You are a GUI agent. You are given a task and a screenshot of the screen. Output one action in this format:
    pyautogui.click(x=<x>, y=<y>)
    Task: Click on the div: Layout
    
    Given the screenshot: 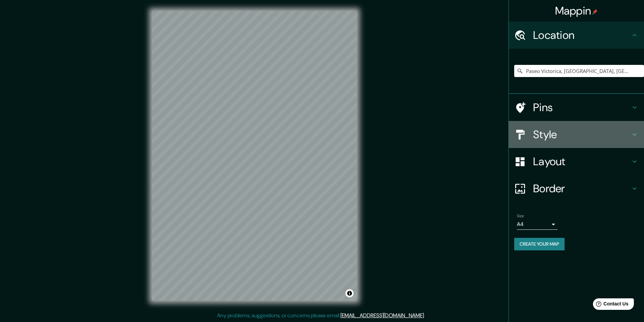 What is the action you would take?
    pyautogui.click(x=576, y=162)
    